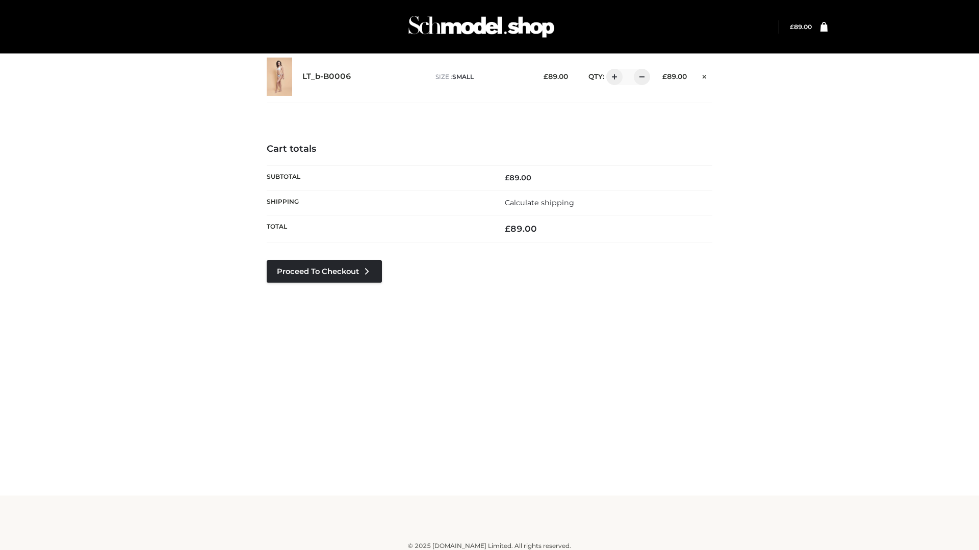 This screenshot has width=979, height=550. Describe the element at coordinates (481, 27) in the screenshot. I see `img: Schmodel Admin 964` at that location.